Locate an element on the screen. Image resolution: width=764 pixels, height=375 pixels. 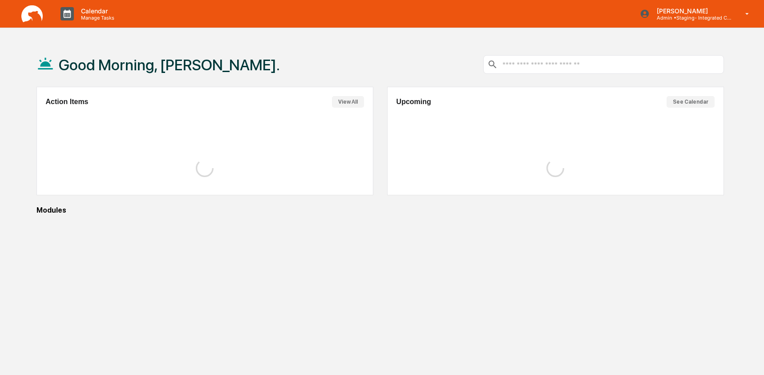
button: See Calendar is located at coordinates (690, 102).